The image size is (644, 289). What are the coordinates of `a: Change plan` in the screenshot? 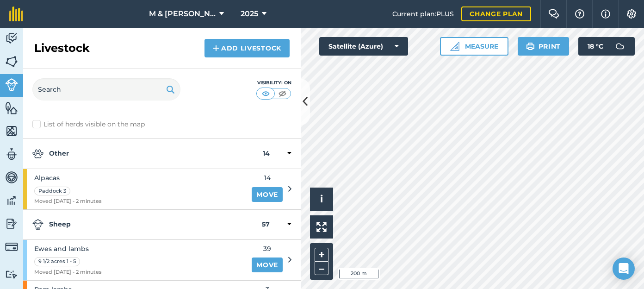 It's located at (496, 14).